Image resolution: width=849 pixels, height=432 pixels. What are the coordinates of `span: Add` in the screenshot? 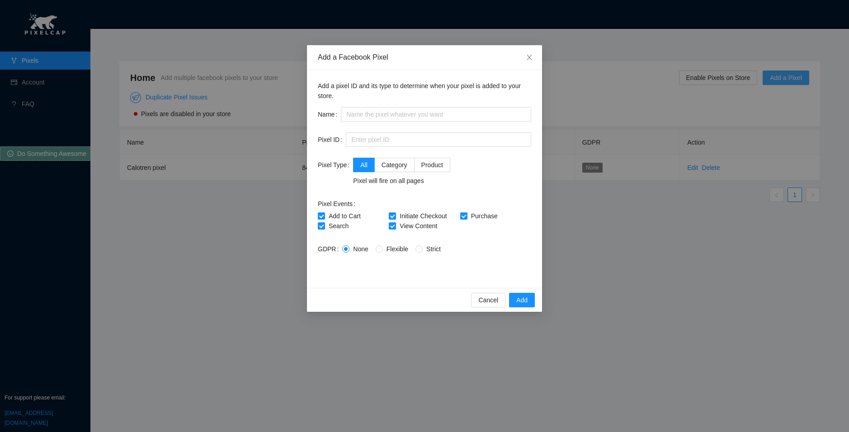 It's located at (522, 300).